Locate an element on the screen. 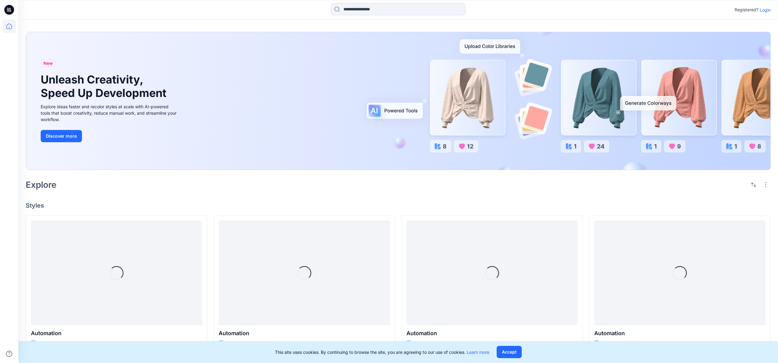 The width and height of the screenshot is (778, 363). h1: Unleash Creativity, Speed Up Development is located at coordinates (105, 86).